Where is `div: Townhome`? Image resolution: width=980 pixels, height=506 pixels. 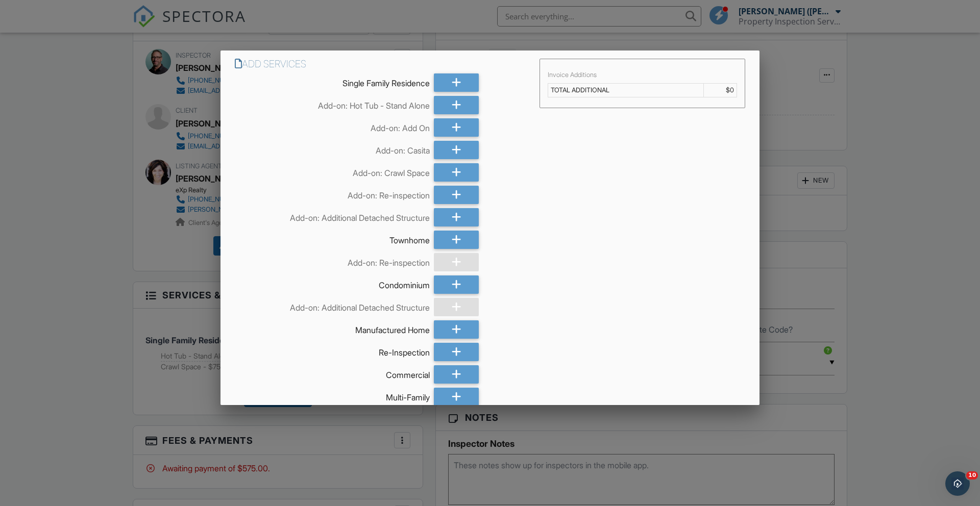 div: Townhome is located at coordinates (332, 238).